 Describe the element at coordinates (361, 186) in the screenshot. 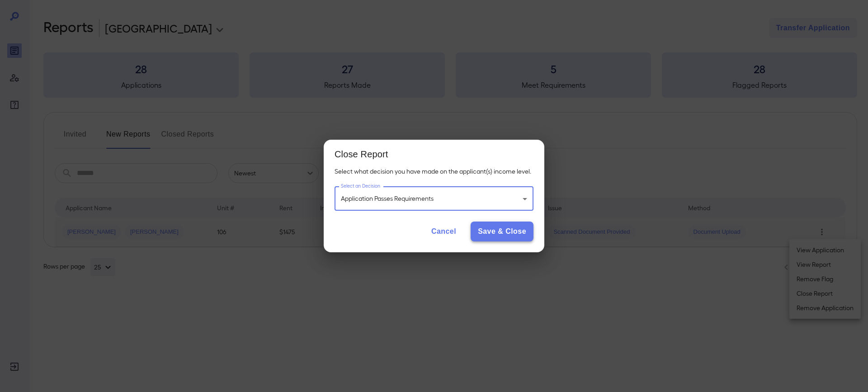

I see `label: Select an Decision` at that location.